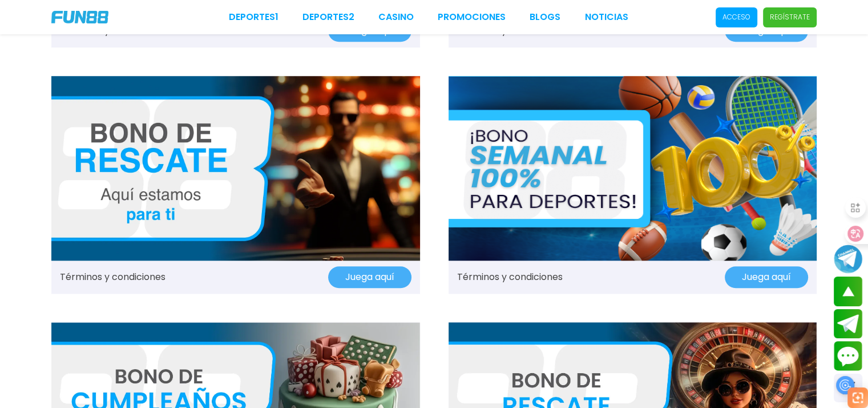  What do you see at coordinates (790, 17) in the screenshot?
I see `p: Regístrate` at bounding box center [790, 17].